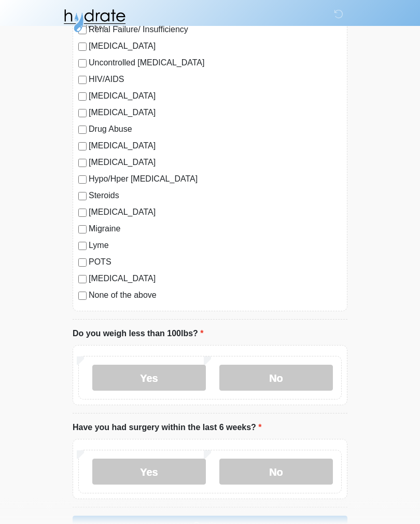 The image size is (420, 524). Describe the element at coordinates (167, 428) in the screenshot. I see `label: Have you had surgery within the last 6 weeks?` at that location.